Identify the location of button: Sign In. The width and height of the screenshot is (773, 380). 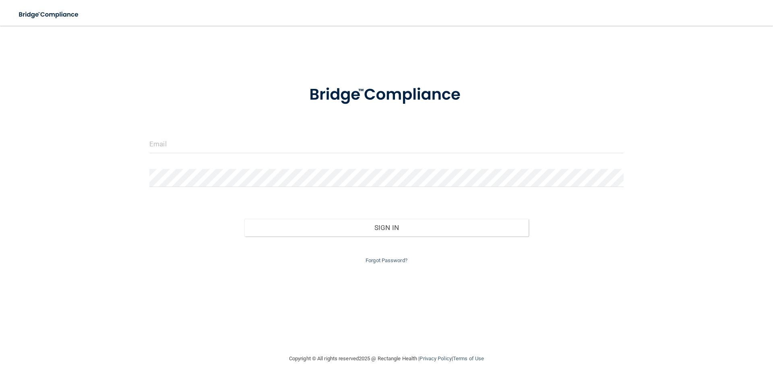
(386, 228).